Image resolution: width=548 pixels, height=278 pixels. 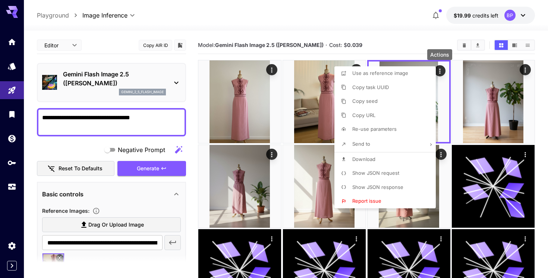 I want to click on span: Show JSON response, so click(x=378, y=187).